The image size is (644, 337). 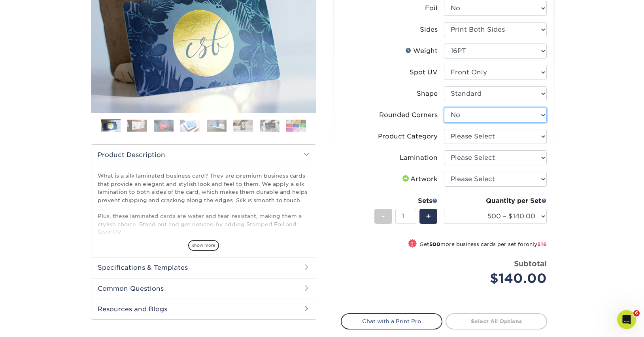 I want to click on img: Business Cards 03, so click(x=163, y=125).